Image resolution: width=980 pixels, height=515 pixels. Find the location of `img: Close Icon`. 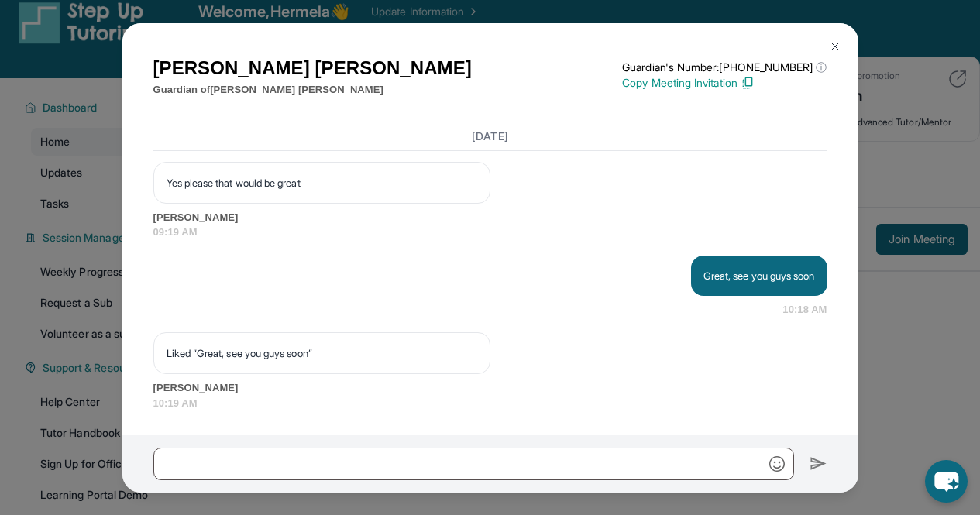

img: Close Icon is located at coordinates (835, 46).